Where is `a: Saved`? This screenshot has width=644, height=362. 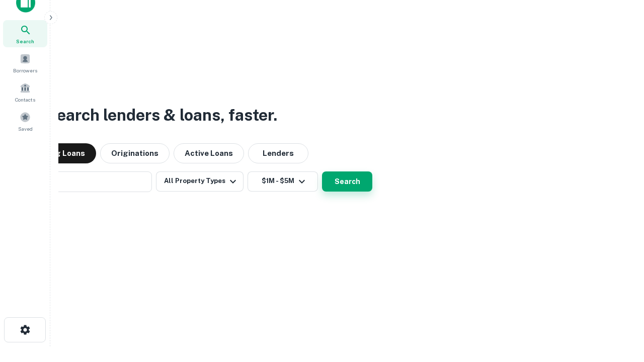
a: Saved is located at coordinates (25, 121).